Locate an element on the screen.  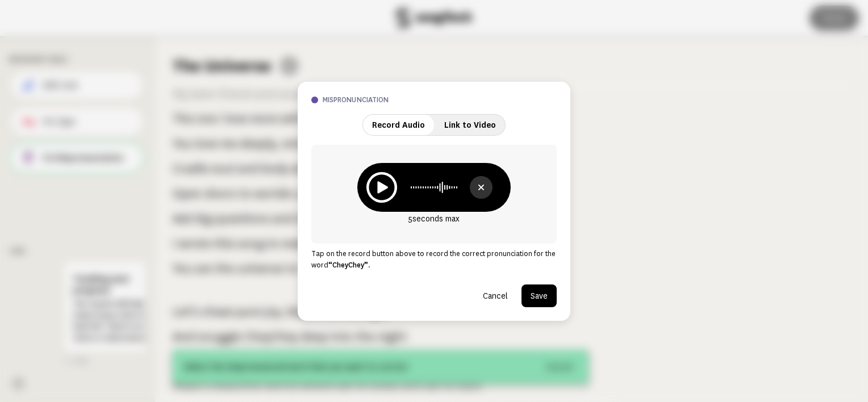
button: Save is located at coordinates (539, 296).